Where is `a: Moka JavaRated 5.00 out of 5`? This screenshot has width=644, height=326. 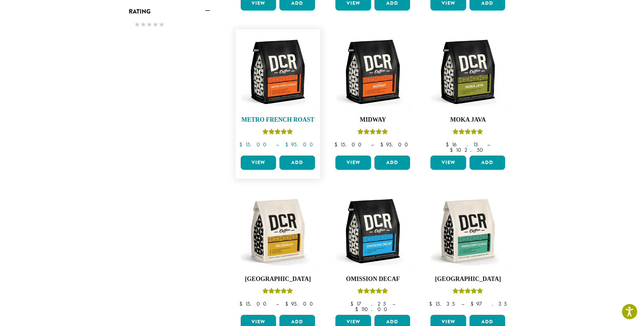 a: Moka JavaRated 5.00 out of 5 is located at coordinates (468, 93).